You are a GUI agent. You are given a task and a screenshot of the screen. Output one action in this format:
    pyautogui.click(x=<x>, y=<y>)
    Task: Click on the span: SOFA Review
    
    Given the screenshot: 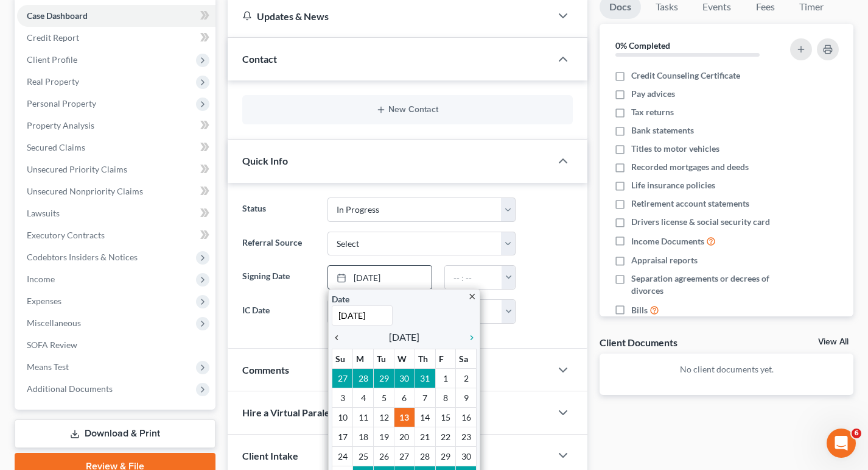 What is the action you would take?
    pyautogui.click(x=52, y=344)
    